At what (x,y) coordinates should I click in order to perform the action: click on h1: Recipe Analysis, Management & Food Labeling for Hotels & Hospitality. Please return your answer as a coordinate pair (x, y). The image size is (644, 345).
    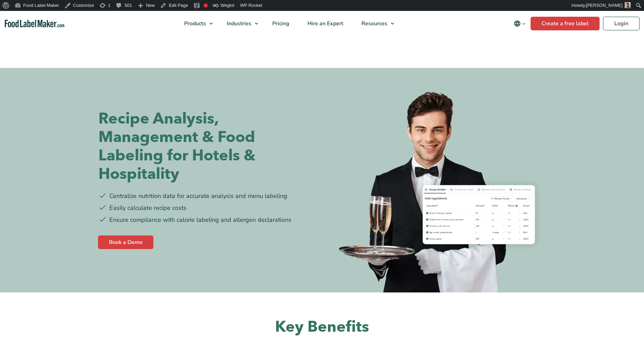
    Looking at the image, I should click on (208, 147).